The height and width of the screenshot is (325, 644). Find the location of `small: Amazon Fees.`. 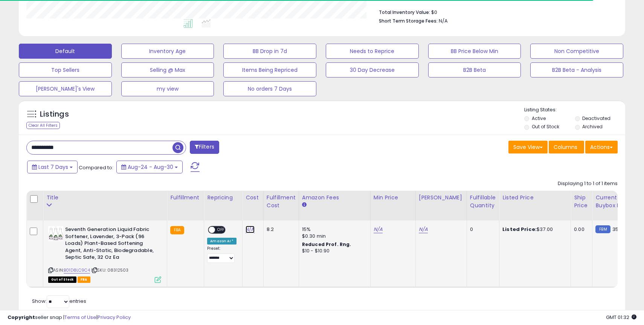

small: Amazon Fees. is located at coordinates (304, 205).